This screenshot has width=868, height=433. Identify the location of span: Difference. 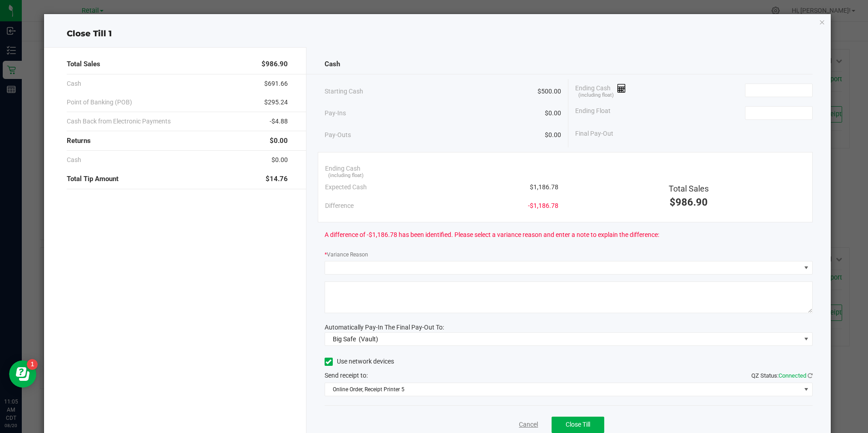
(339, 206).